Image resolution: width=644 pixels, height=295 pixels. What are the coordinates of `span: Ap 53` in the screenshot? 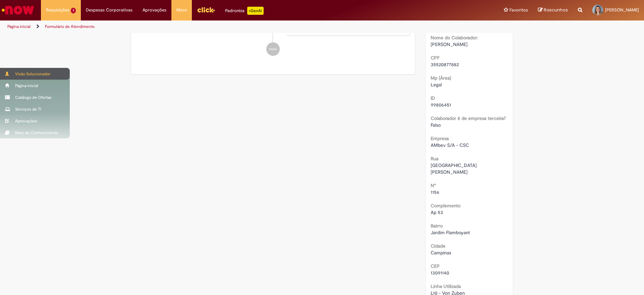 It's located at (437, 212).